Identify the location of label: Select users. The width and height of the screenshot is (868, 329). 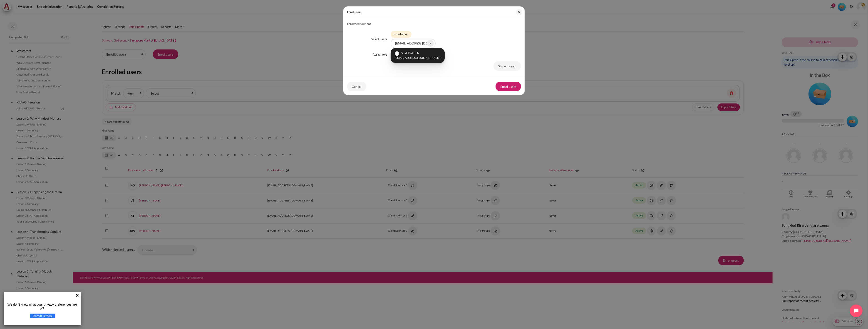
(379, 39).